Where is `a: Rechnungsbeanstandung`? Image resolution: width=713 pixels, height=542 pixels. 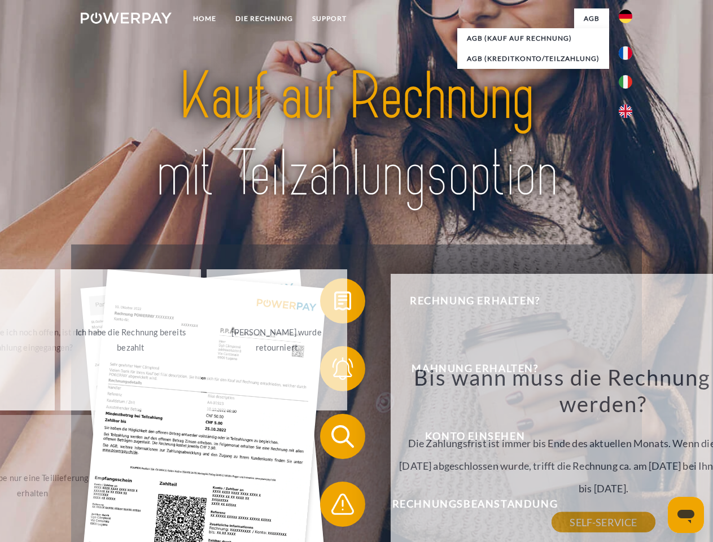
a: Rechnungsbeanstandung is located at coordinates (467, 504).